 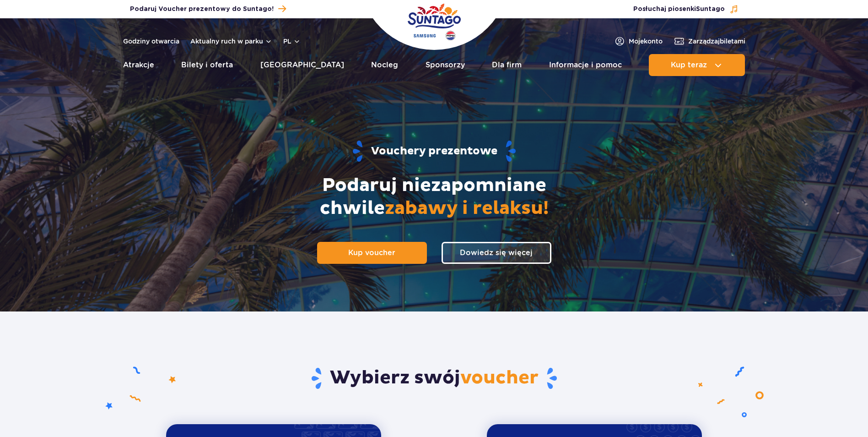 I want to click on a: Sponsorzy, so click(x=445, y=65).